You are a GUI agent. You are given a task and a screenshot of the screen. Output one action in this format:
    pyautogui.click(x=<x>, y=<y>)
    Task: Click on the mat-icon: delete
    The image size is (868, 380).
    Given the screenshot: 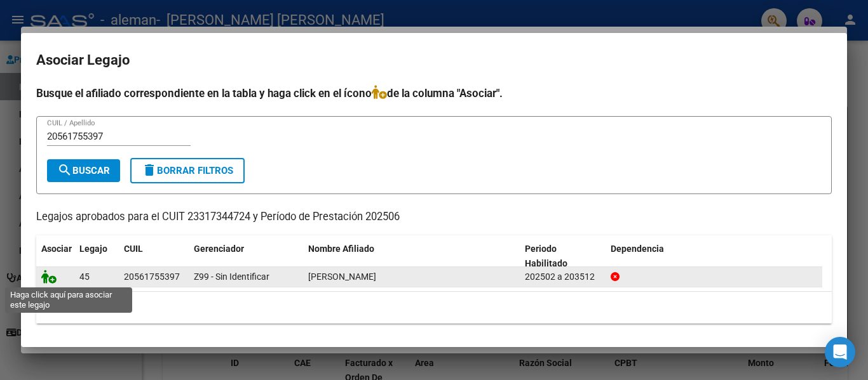 What is the action you would take?
    pyautogui.click(x=149, y=170)
    